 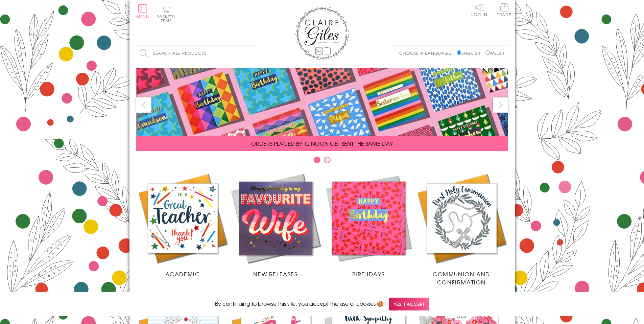 What do you see at coordinates (183, 225) in the screenshot?
I see `a: Academic` at bounding box center [183, 225].